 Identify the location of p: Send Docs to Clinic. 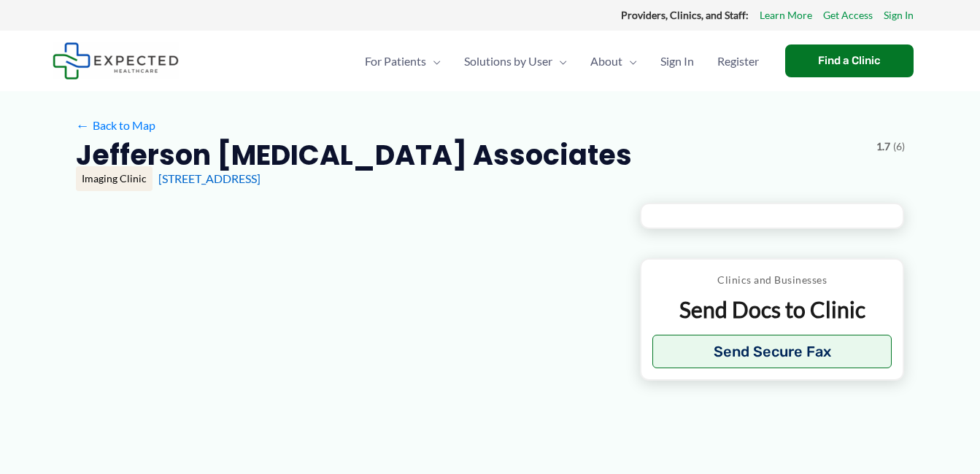
(772, 309).